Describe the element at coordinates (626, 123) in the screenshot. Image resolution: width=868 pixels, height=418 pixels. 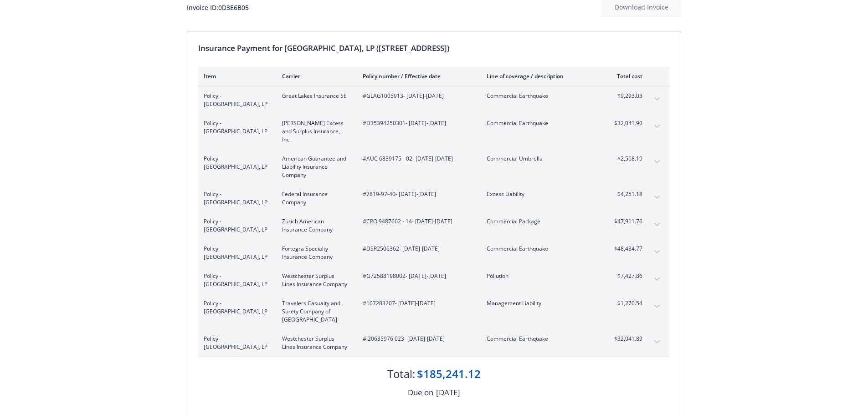
I see `span: $32,041.90` at that location.